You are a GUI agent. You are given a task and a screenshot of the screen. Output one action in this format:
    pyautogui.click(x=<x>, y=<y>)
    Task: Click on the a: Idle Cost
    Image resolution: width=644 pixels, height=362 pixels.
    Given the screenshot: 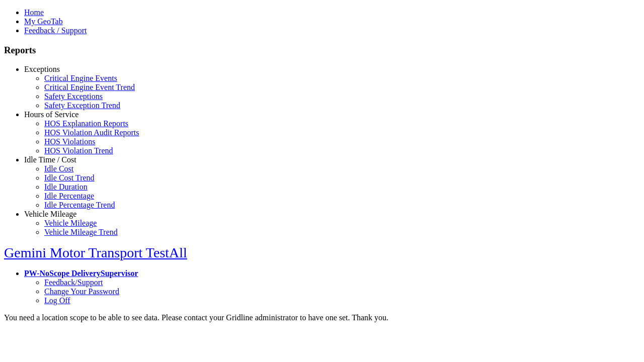 What is the action you would take?
    pyautogui.click(x=59, y=168)
    